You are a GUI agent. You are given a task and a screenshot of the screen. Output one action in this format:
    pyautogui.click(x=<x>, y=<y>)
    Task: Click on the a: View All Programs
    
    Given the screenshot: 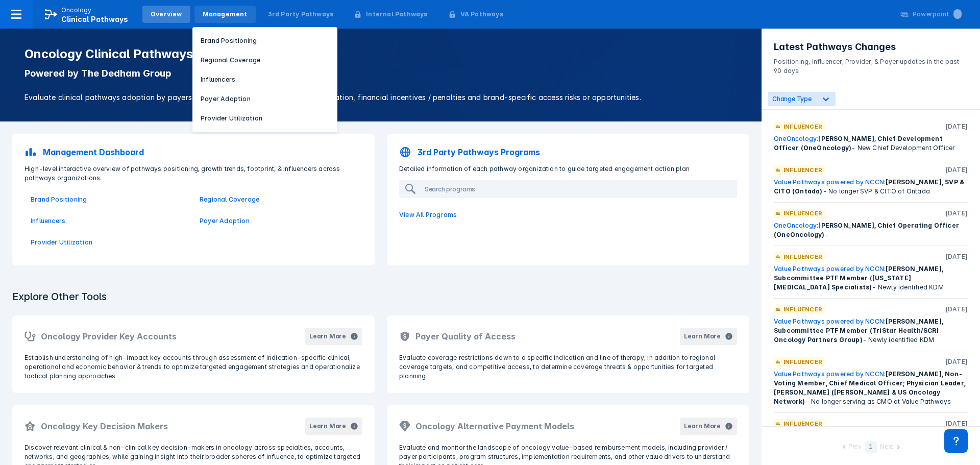 What is the action you would take?
    pyautogui.click(x=569, y=215)
    